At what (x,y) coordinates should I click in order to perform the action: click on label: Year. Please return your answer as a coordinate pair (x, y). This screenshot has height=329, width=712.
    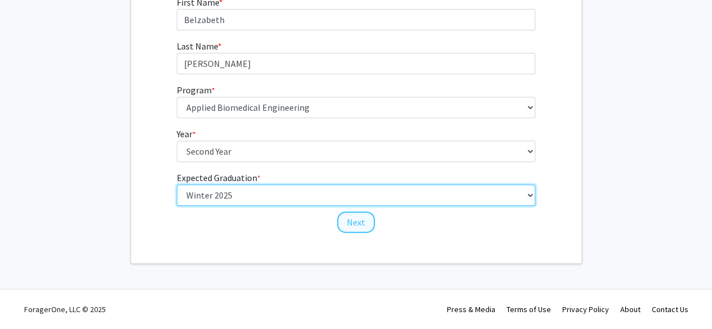
    Looking at the image, I should click on (186, 134).